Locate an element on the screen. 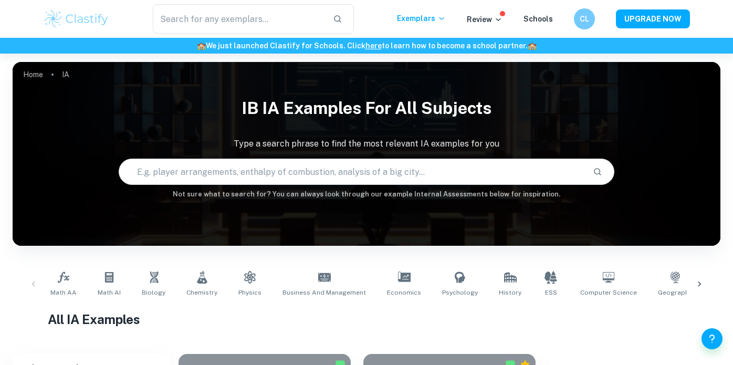 The image size is (733, 365). span: Chemistry is located at coordinates (202, 292).